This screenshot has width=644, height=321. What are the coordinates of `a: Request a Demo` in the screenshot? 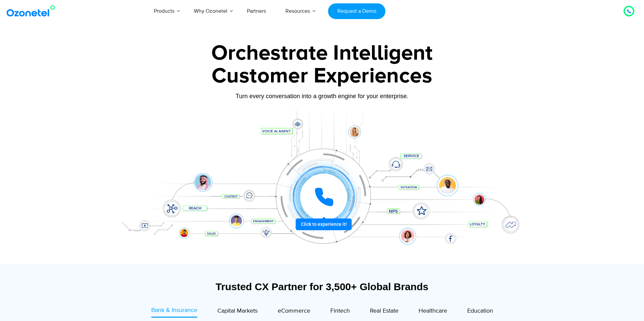 It's located at (357, 11).